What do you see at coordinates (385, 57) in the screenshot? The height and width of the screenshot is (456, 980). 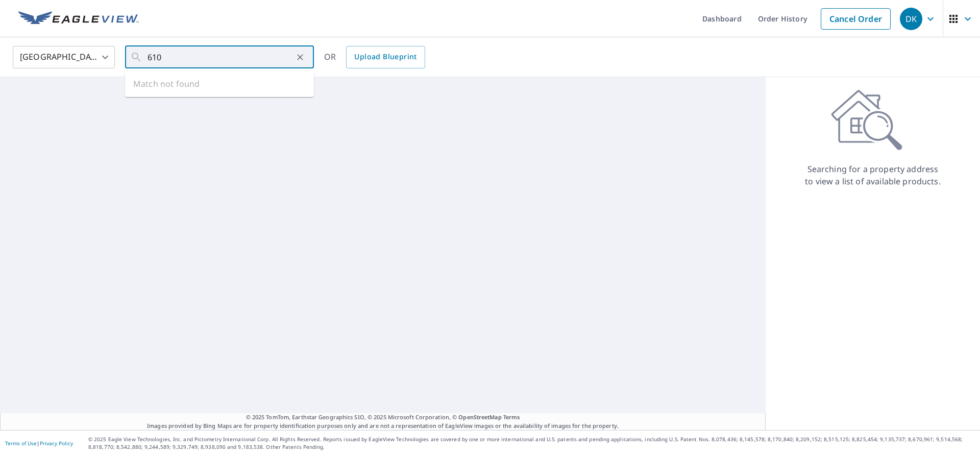 I see `a: Upload Blueprint` at bounding box center [385, 57].